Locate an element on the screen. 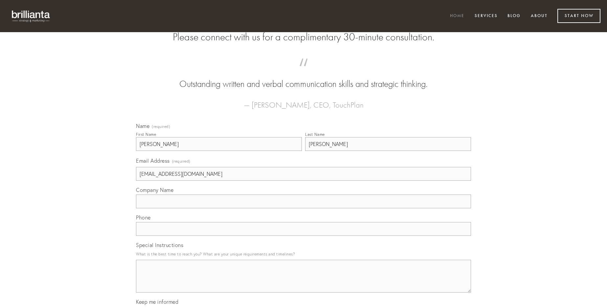 The image size is (607, 308). a: Blog is located at coordinates (514, 16).